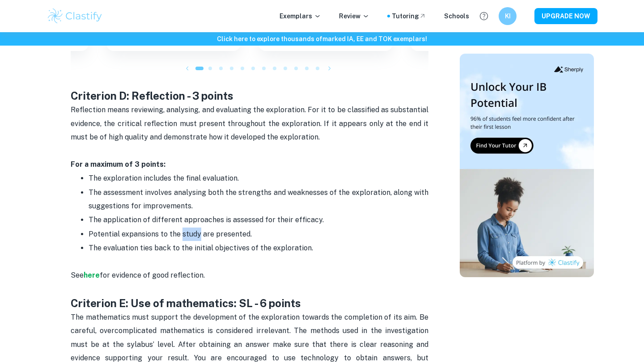 The width and height of the screenshot is (644, 363). What do you see at coordinates (300, 16) in the screenshot?
I see `p: Exemplars` at bounding box center [300, 16].